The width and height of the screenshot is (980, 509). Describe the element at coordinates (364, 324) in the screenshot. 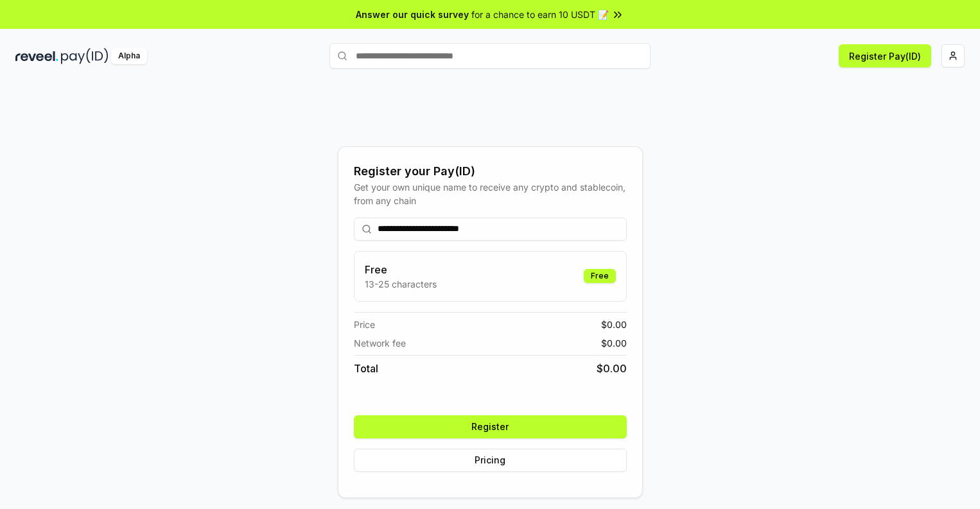

I see `span: Price` at that location.